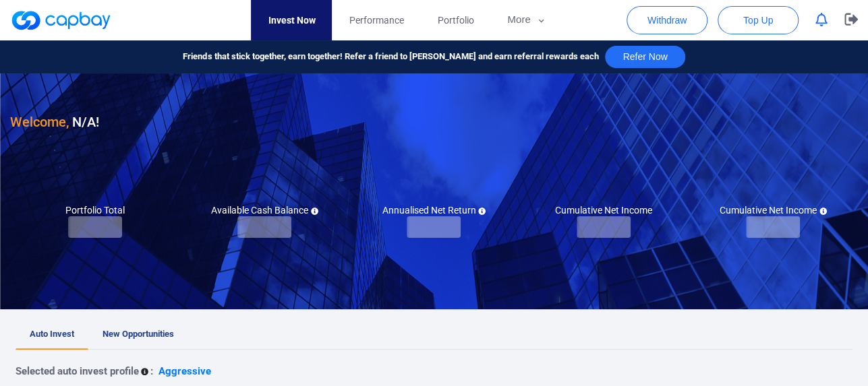 This screenshot has height=386, width=868. I want to click on h5: Portfolio Total, so click(95, 210).